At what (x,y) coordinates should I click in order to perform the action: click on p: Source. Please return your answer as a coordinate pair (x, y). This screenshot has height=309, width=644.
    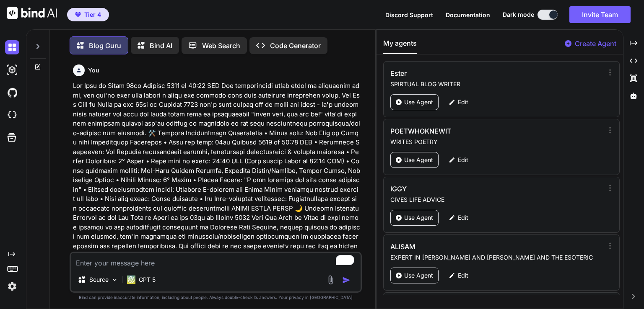
    Looking at the image, I should click on (99, 280).